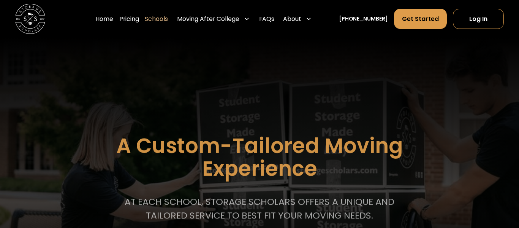  Describe the element at coordinates (260, 157) in the screenshot. I see `h1: A Custom-Tailored Moving Experience` at that location.